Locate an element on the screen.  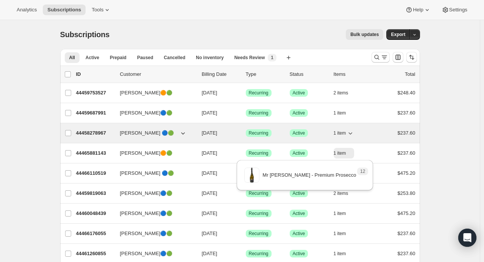
p: 44461260855 is located at coordinates (95, 253).